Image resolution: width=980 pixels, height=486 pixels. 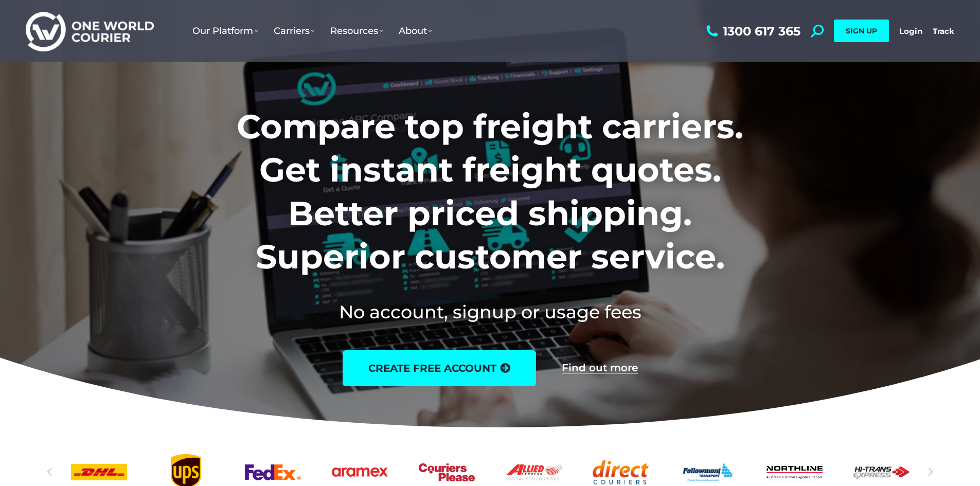 What do you see at coordinates (439, 369) in the screenshot?
I see `a: create free account` at bounding box center [439, 369].